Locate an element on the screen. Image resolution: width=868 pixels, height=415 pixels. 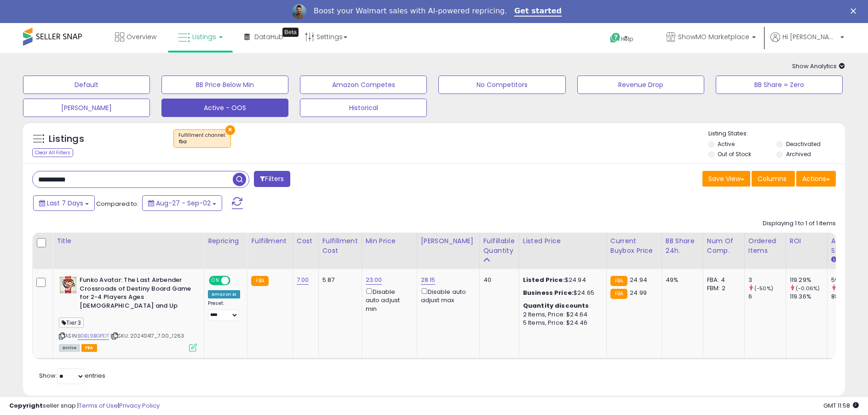
span: 24.99 is located at coordinates (638, 292).